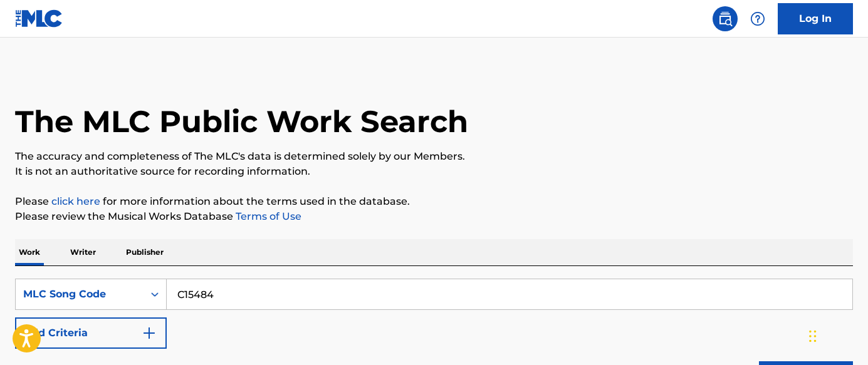 This screenshot has height=365, width=868. Describe the element at coordinates (30, 252) in the screenshot. I see `p: Work` at that location.